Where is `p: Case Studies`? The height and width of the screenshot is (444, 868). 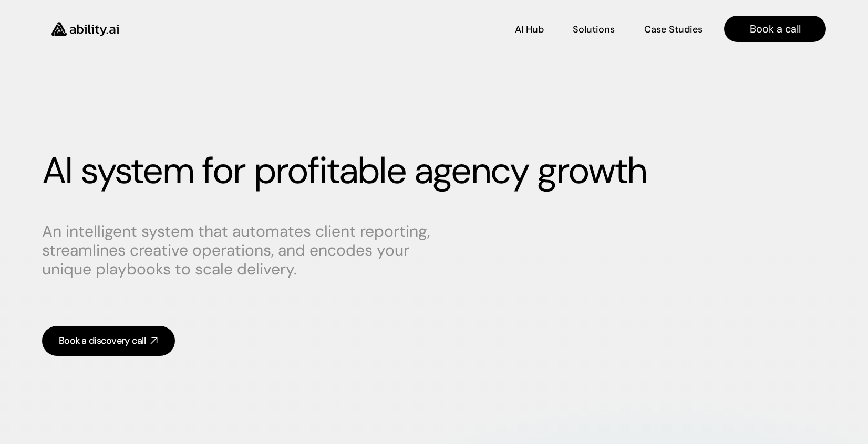 p: Case Studies is located at coordinates (673, 29).